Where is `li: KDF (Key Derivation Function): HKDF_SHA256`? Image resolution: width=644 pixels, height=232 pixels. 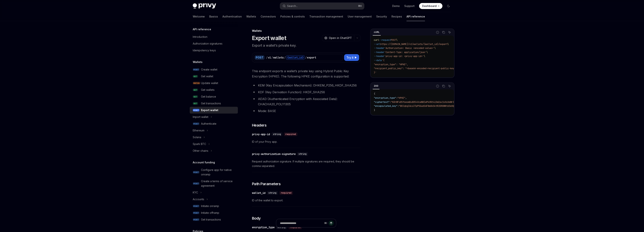
li: KDF (Key Derivation Function): HKDF_SHA256 is located at coordinates (306, 92).